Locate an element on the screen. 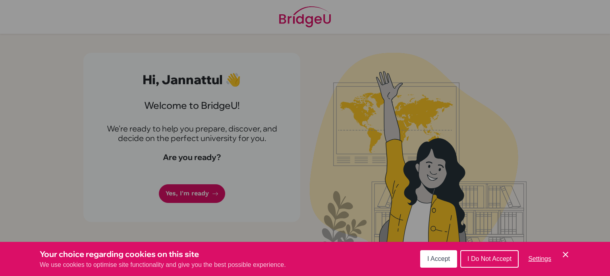  button: I Do Not Accept is located at coordinates (490, 259).